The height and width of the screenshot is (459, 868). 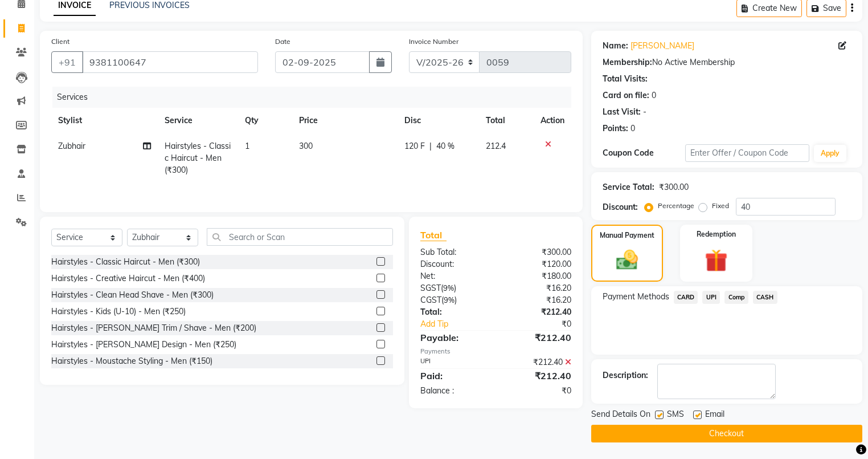 What do you see at coordinates (552, 120) in the screenshot?
I see `th: Action` at bounding box center [552, 120].